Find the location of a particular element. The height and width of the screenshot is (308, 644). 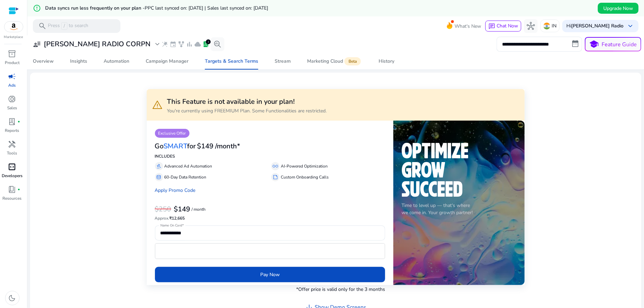

span: hub is located at coordinates (531, 26).